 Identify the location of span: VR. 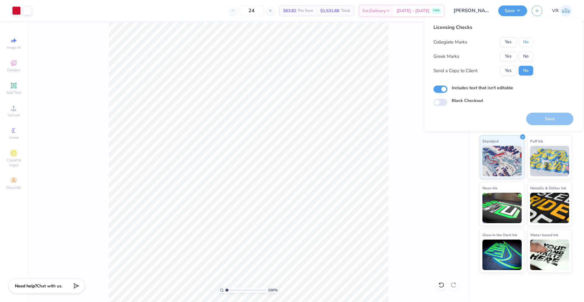
(556, 11).